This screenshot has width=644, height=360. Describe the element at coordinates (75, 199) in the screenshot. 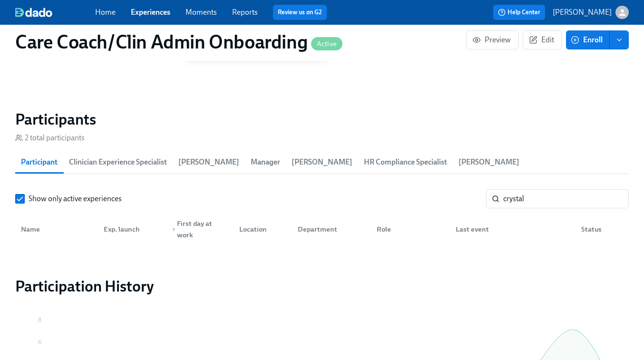

I see `span: Show only active experiences` at that location.